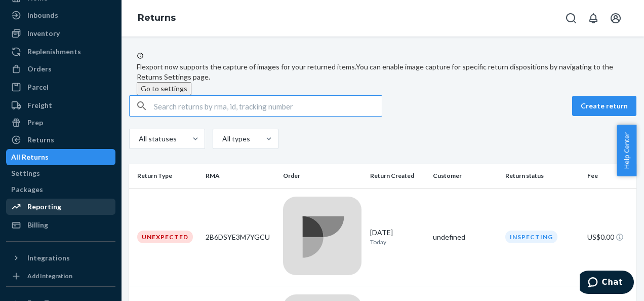 The width and height of the screenshot is (644, 301). I want to click on div: Prep, so click(35, 123).